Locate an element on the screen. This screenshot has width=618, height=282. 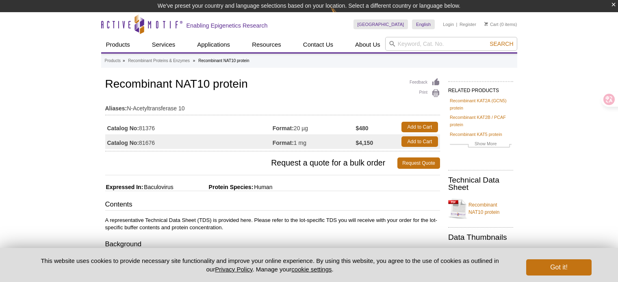
h2: RELATED PRODUCTS is located at coordinates (480, 89).